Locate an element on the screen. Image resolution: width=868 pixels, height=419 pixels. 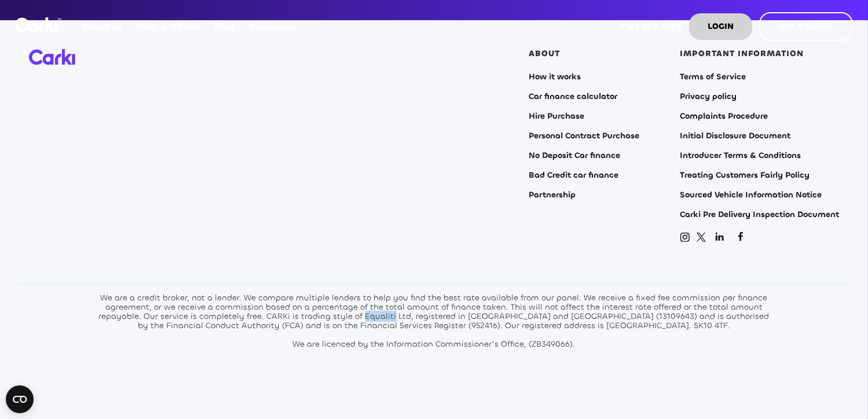
a: Initial Disclosure Document is located at coordinates (736, 136).